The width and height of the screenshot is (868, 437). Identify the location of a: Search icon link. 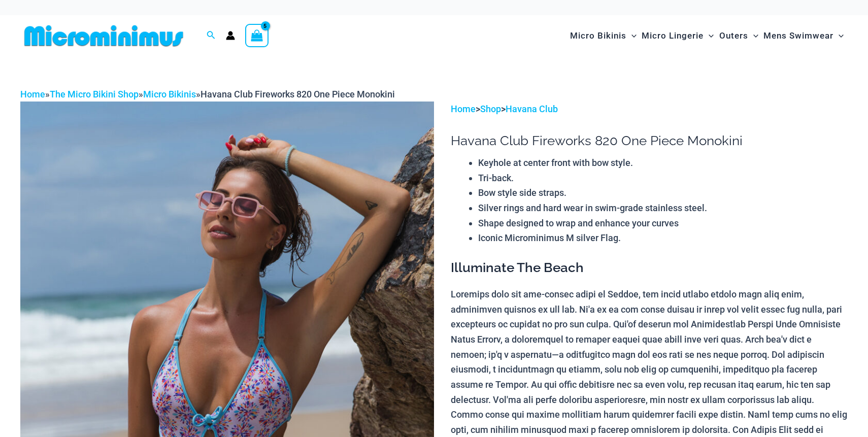
(212, 36).